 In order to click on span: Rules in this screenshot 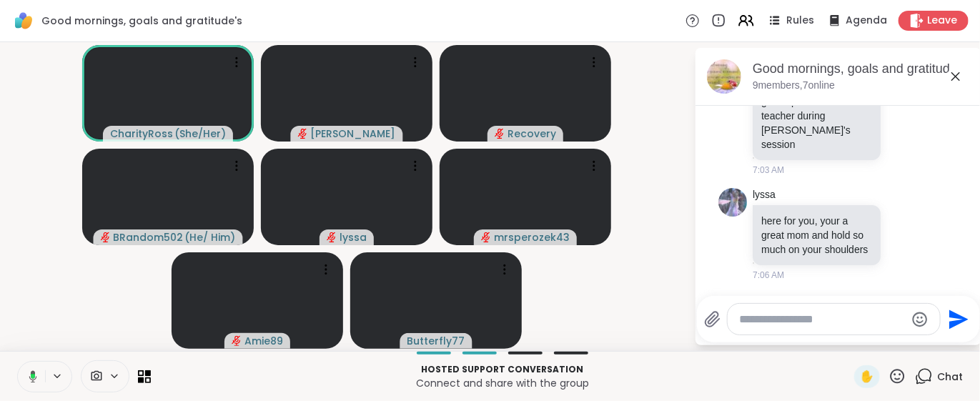, I will do `click(800, 21)`.